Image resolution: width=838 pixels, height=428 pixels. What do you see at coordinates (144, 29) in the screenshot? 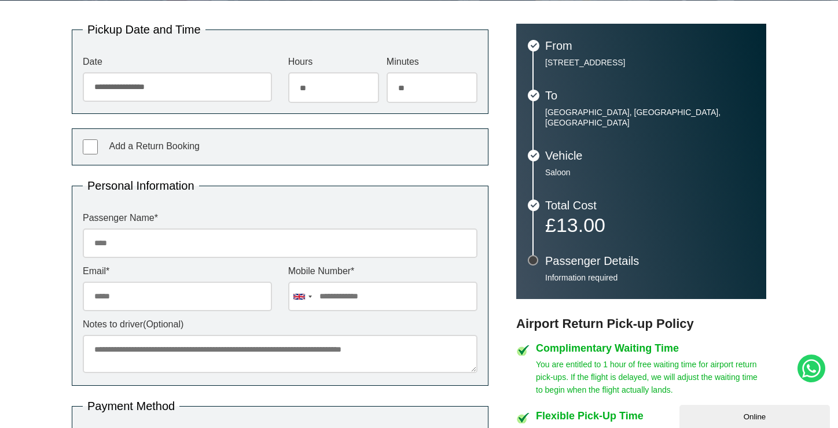
I see `legend: Pickup Date and Time` at bounding box center [144, 29].